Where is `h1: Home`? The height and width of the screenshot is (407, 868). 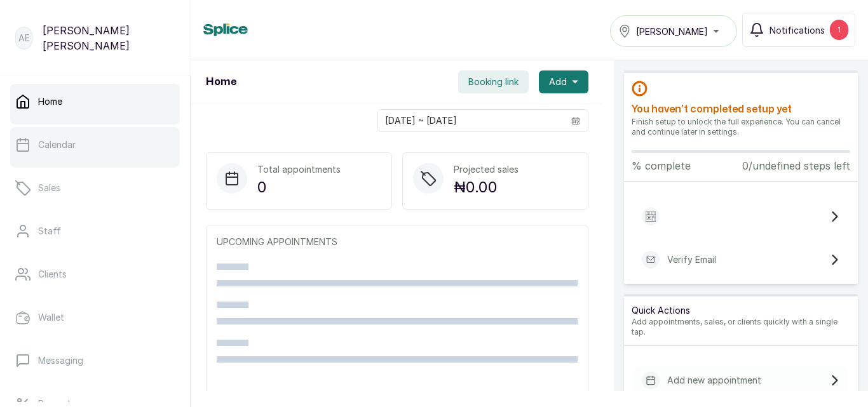 h1: Home is located at coordinates (221, 82).